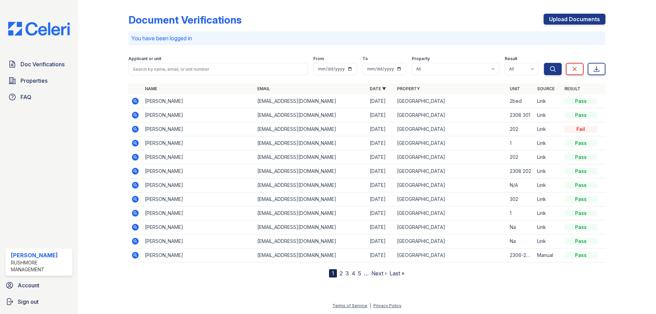  What do you see at coordinates (520, 101) in the screenshot?
I see `td: 2bed` at bounding box center [520, 101].